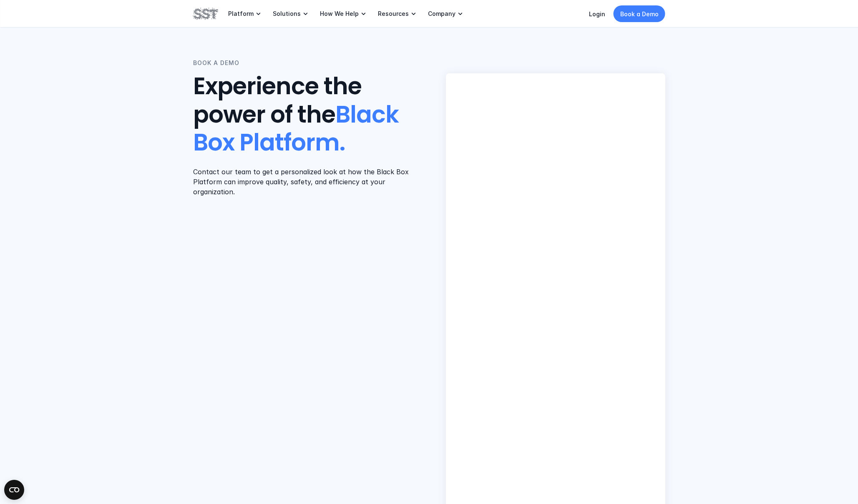 The image size is (858, 504). What do you see at coordinates (303, 115) in the screenshot?
I see `h1: Experience the power of the` at bounding box center [303, 115].